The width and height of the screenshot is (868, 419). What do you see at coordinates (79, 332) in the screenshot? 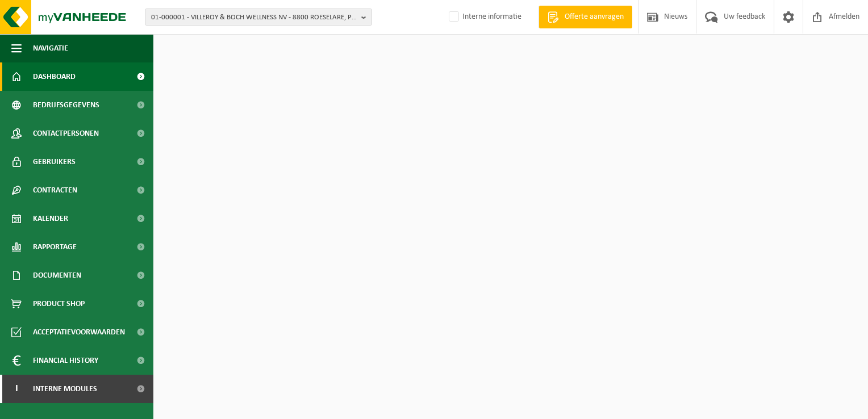
I see `span: Acceptatievoorwaarden` at bounding box center [79, 332].